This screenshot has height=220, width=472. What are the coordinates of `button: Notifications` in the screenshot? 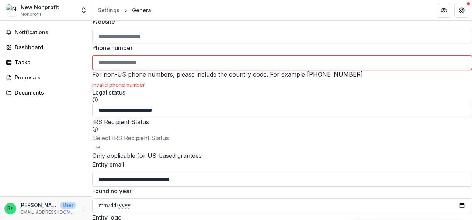 It's located at (46, 32).